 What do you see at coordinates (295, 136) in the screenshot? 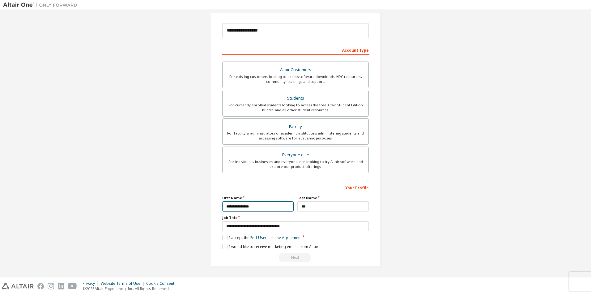
I see `div: For faculty & administrators of academic institutions administering students and accessing softwa...` at bounding box center [295, 136].